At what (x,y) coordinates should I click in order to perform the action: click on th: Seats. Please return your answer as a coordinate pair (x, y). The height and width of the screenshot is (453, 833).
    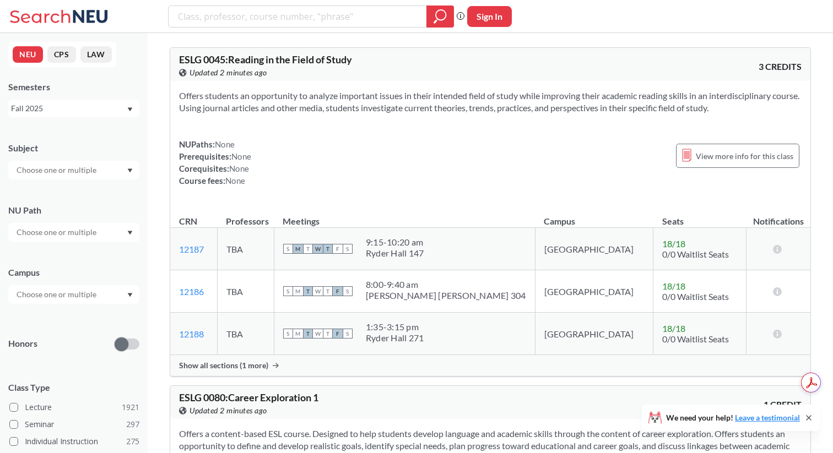
    Looking at the image, I should click on (699, 216).